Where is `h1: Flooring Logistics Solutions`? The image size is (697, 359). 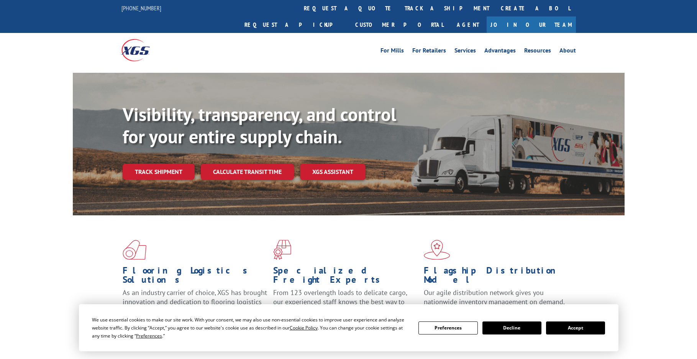 h1: Flooring Logistics Solutions is located at coordinates (195, 277).